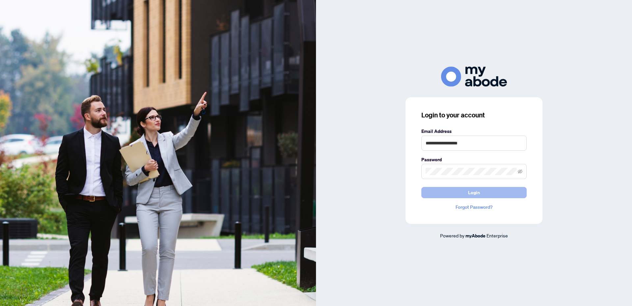 Image resolution: width=632 pixels, height=306 pixels. What do you see at coordinates (474, 115) in the screenshot?
I see `h3: Login to your account` at bounding box center [474, 115].